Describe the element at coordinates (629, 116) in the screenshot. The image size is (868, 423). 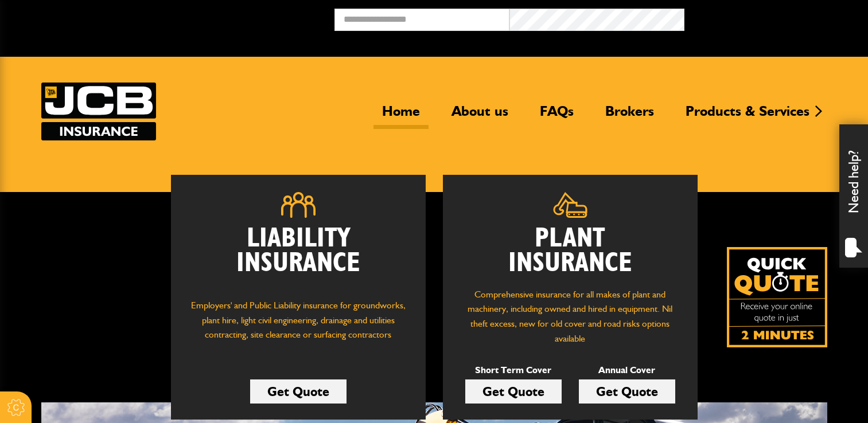
I see `a: Brokers` at that location.